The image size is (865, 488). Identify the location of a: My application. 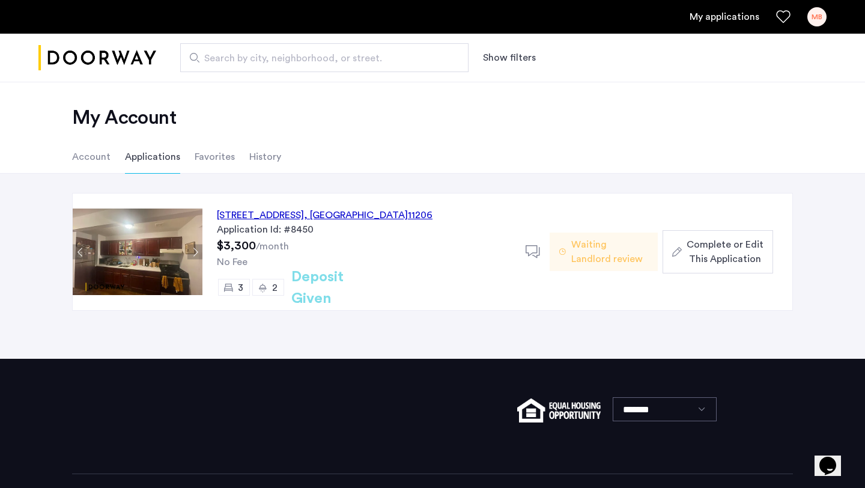
(725, 17).